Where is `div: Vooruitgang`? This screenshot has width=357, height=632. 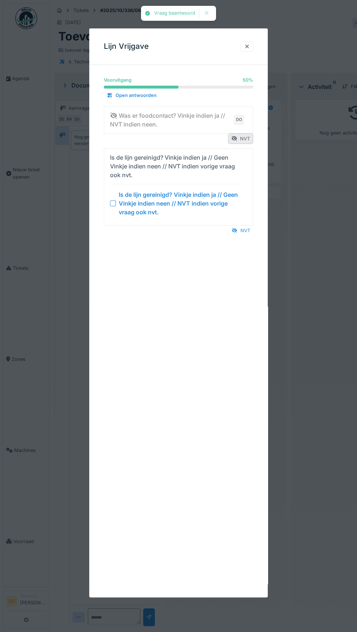 div: Vooruitgang is located at coordinates (118, 80).